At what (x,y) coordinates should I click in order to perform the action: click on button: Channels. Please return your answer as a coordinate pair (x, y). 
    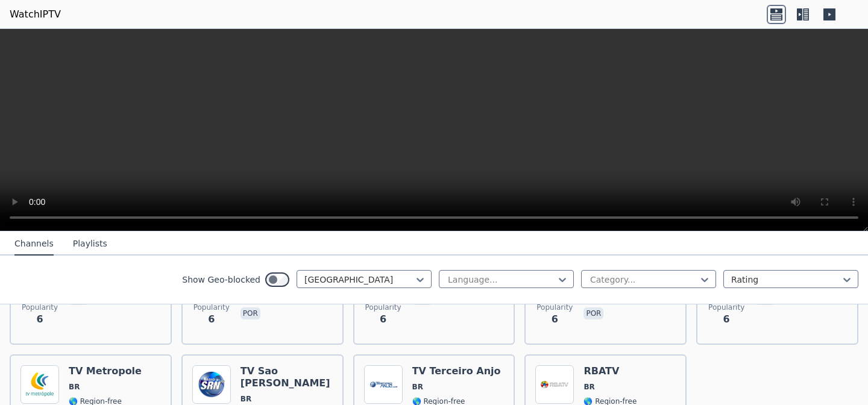
    Looking at the image, I should click on (34, 244).